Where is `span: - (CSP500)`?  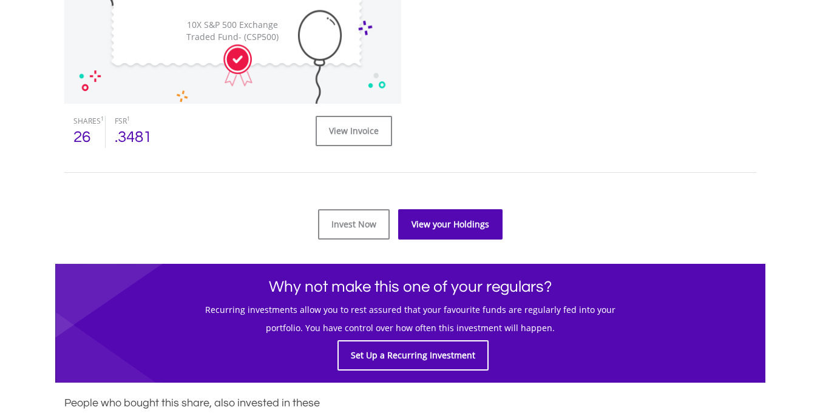
span: - (CSP500) is located at coordinates (259, 36).